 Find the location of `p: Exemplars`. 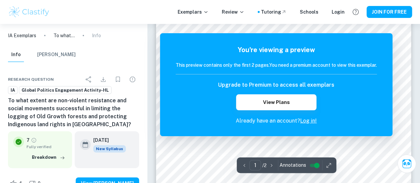

p: Exemplars is located at coordinates (193, 12).